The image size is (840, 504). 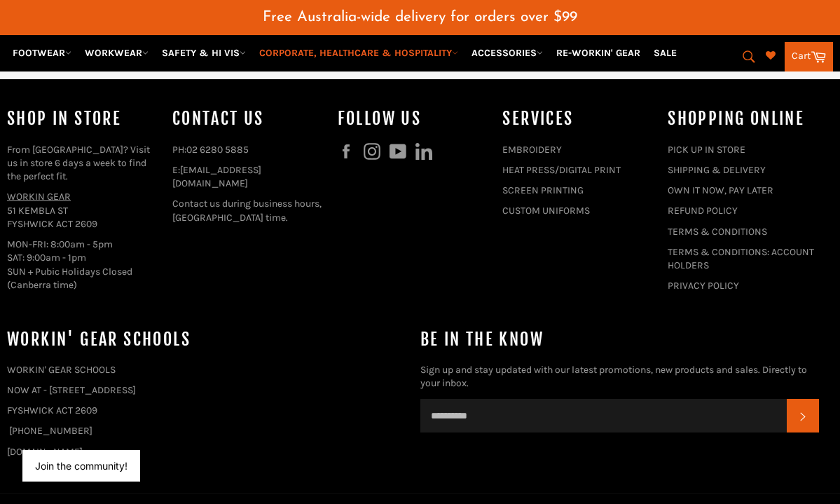 What do you see at coordinates (809, 57) in the screenshot?
I see `a: Cart` at bounding box center [809, 57].